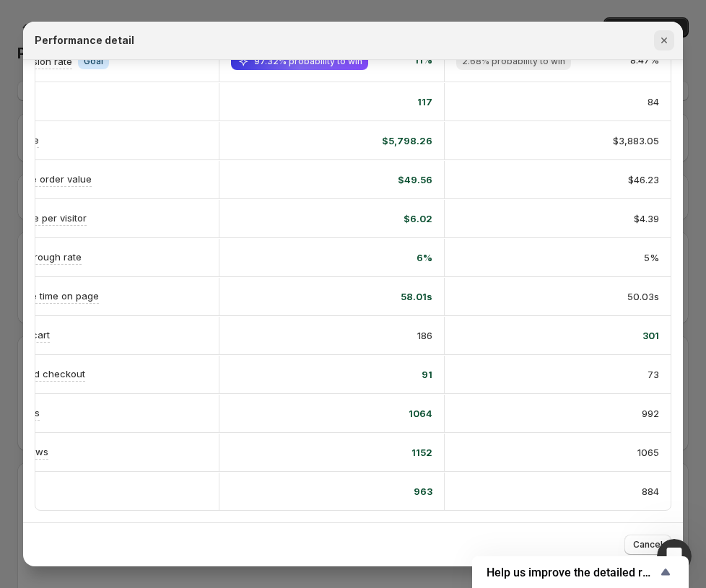  Describe the element at coordinates (650, 335) in the screenshot. I see `span: 301` at that location.